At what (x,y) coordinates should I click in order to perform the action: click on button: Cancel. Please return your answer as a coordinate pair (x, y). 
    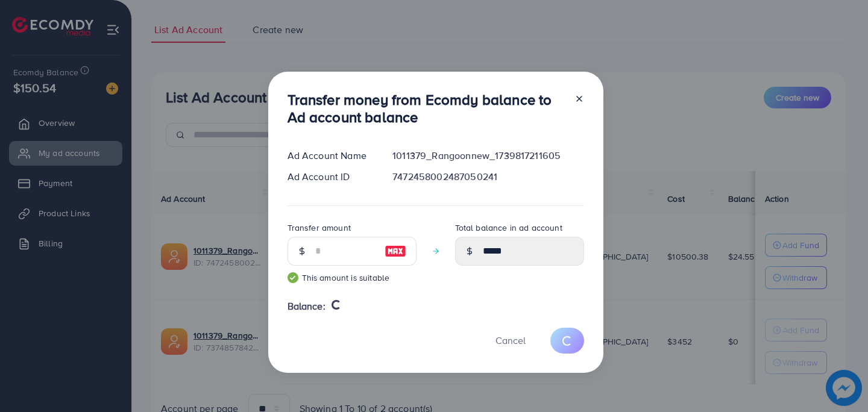
    Looking at the image, I should click on (510, 340).